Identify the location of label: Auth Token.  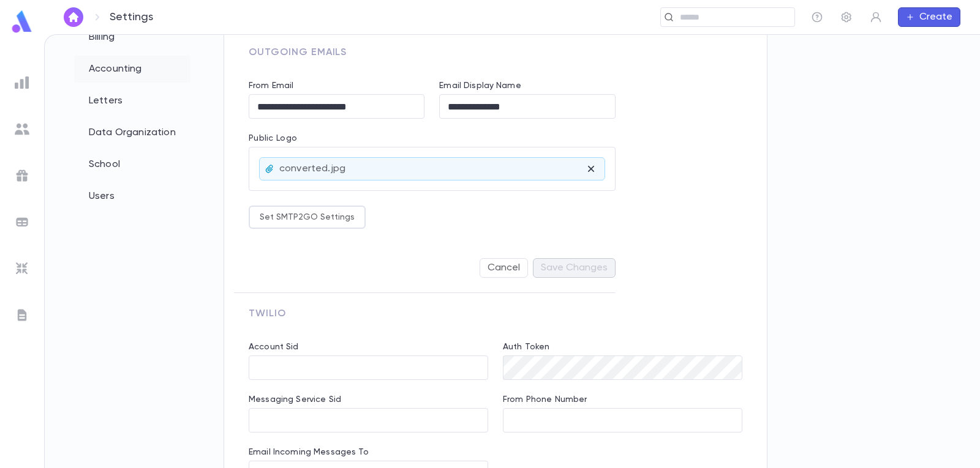
(526, 347).